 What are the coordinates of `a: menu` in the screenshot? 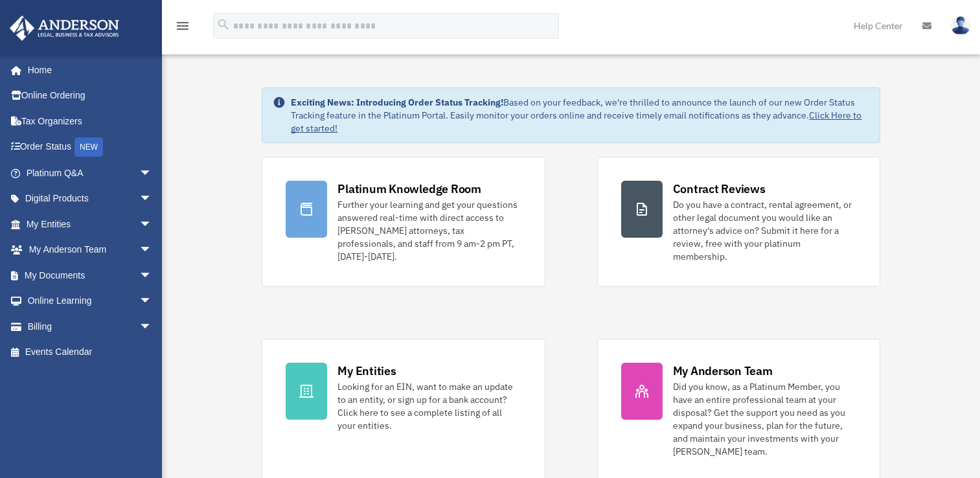 It's located at (183, 28).